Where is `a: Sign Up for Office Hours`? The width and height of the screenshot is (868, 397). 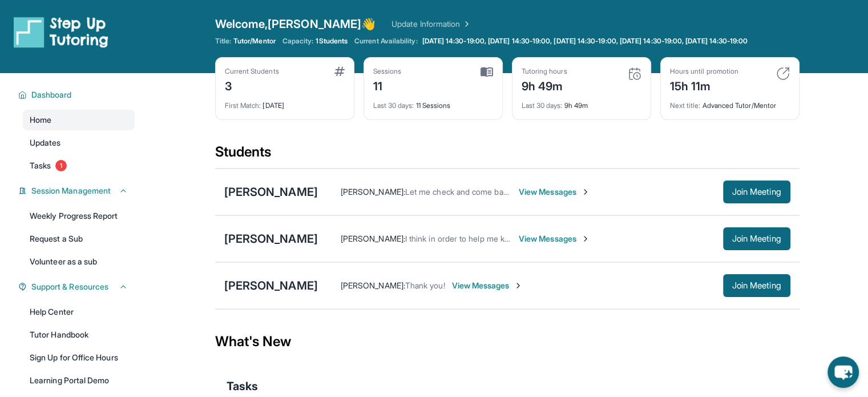 a: Sign Up for Office Hours is located at coordinates (79, 357).